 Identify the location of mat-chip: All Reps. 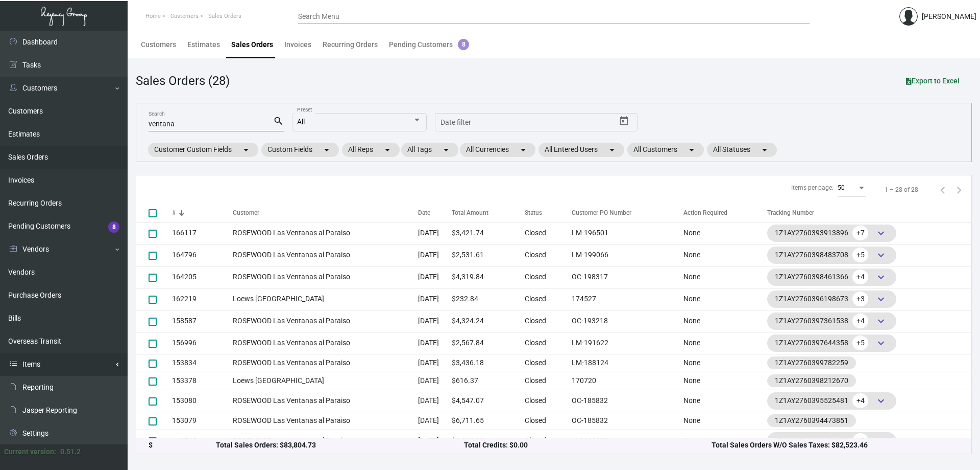
(371, 150).